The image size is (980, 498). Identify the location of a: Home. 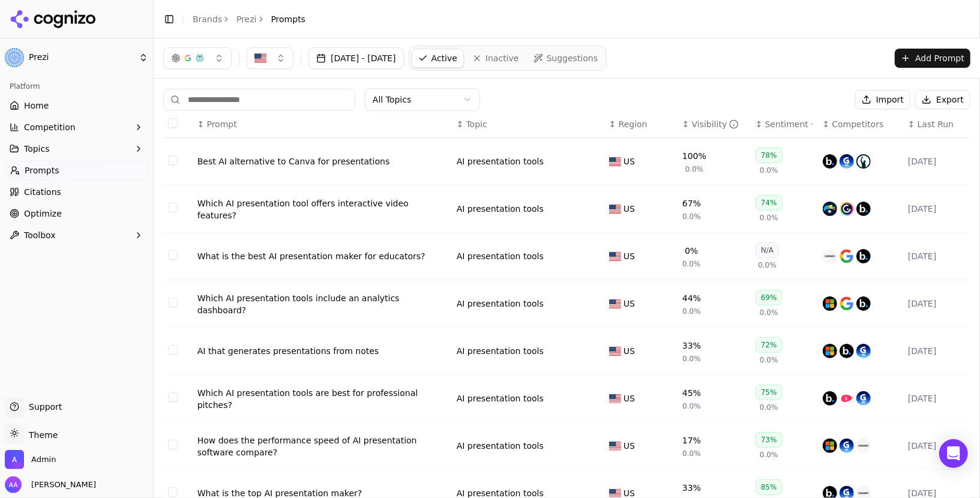
(76, 106).